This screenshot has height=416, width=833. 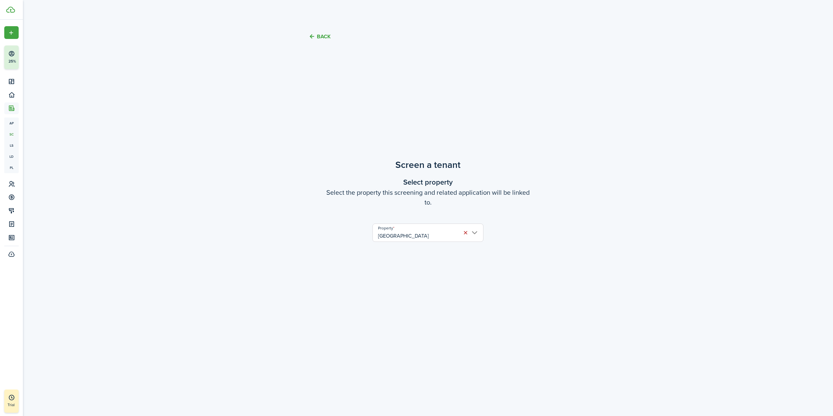 What do you see at coordinates (11, 134) in the screenshot?
I see `span: sc` at bounding box center [11, 134].